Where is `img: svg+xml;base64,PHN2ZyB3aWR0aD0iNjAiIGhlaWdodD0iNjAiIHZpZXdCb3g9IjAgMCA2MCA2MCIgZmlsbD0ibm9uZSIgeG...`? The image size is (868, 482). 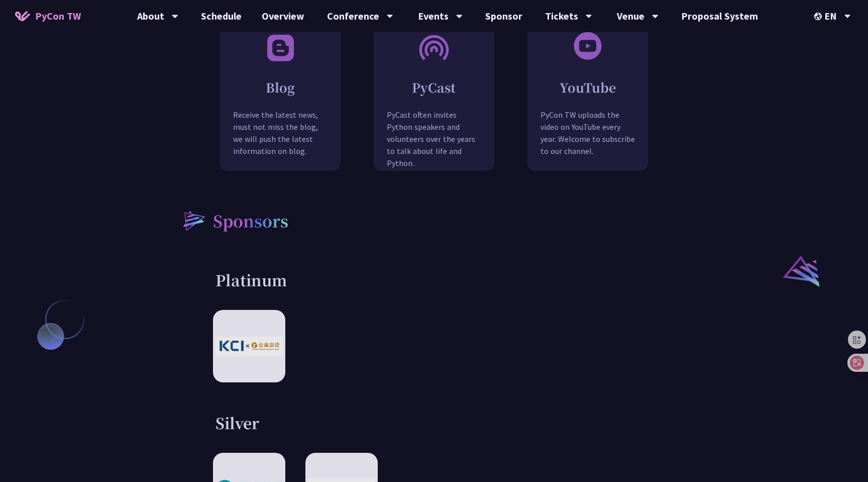
img: svg+xml;base64,PHN2ZyB3aWR0aD0iNjAiIGhlaWdodD0iNjAiIHZpZXdCb3g9IjAgMCA2MCA2MCIgZmlsbD0ibm9uZSIgeG... is located at coordinates (588, 45).